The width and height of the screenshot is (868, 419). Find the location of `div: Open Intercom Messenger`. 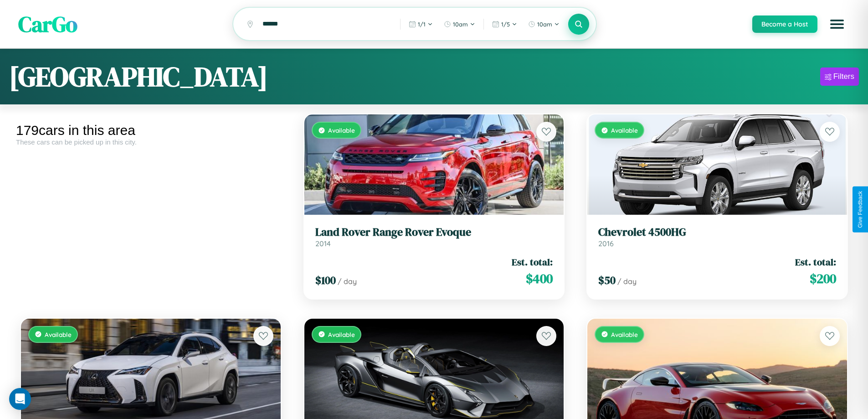

div: Open Intercom Messenger is located at coordinates (20, 399).